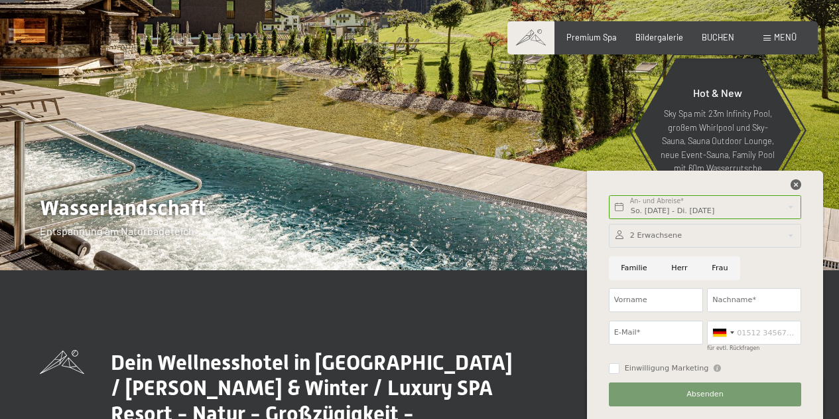 The height and width of the screenshot is (419, 839). Describe the element at coordinates (659, 37) in the screenshot. I see `span: Bildergalerie` at that location.